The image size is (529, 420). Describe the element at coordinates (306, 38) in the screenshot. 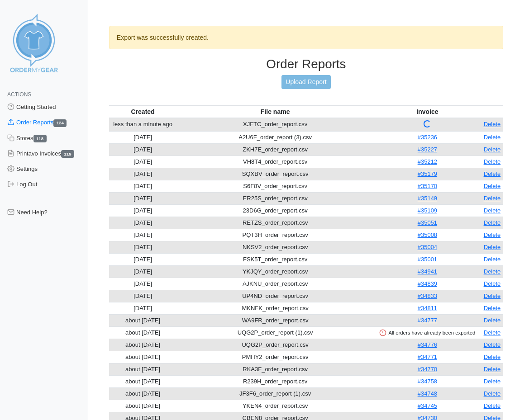

I see `div: Export was successfully created.` at that location.